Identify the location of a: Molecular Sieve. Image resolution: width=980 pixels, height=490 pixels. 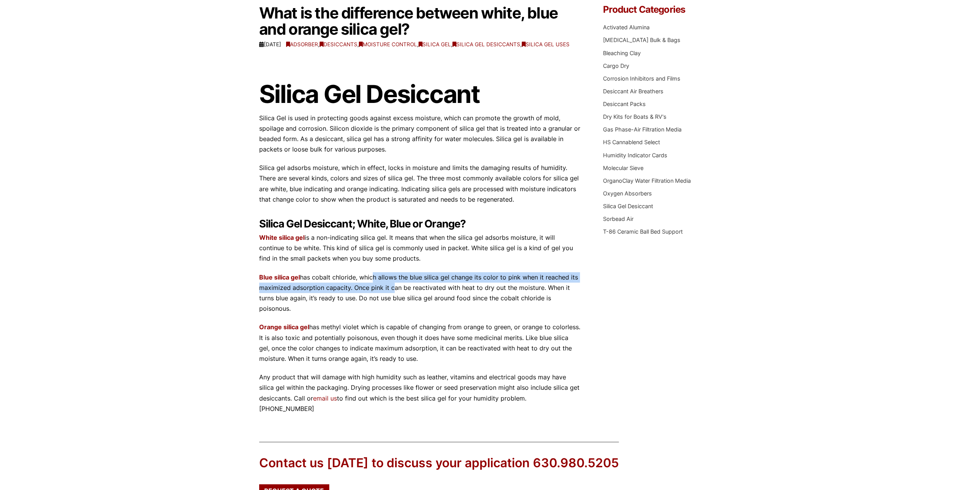
(623, 168).